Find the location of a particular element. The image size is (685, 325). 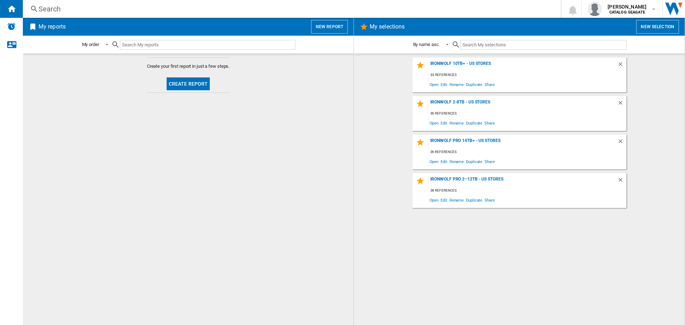

img: alerts-logo.svg is located at coordinates (11, 26).